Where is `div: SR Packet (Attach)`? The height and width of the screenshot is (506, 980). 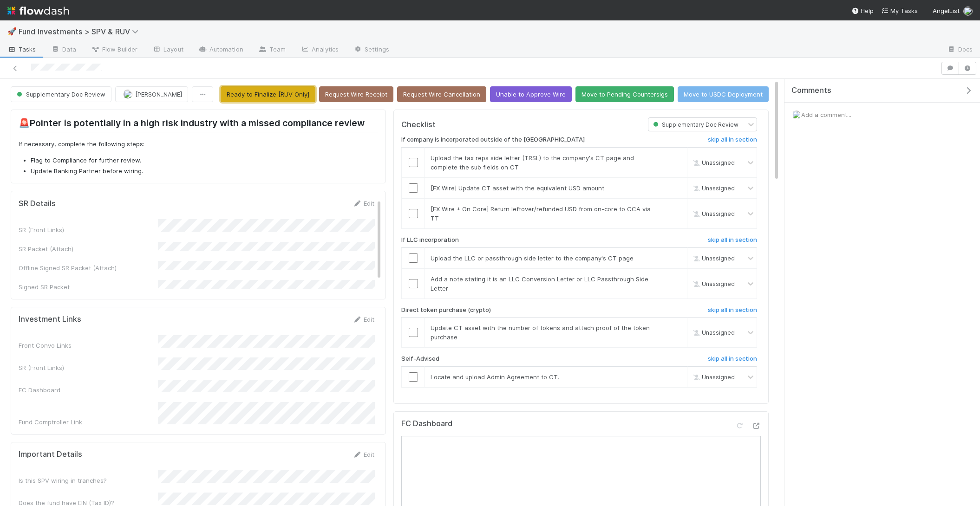
div: SR Packet (Attach) is located at coordinates (88, 249).